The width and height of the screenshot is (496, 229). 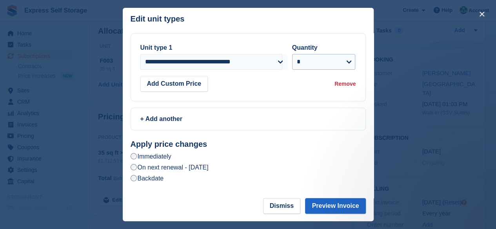 I want to click on div: Remove, so click(x=345, y=84).